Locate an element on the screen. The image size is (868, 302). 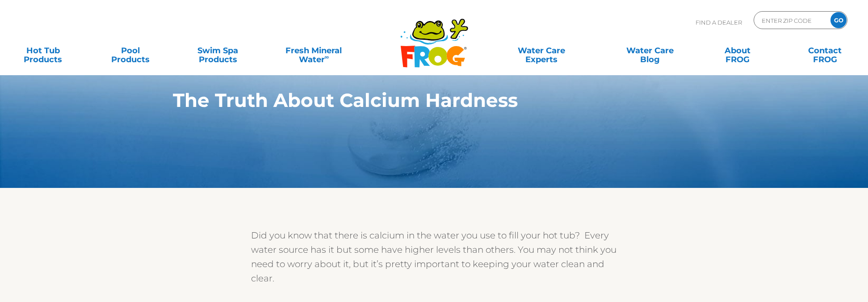
p: Did you know that there is calcium in the water you use to fill your hot tub? Every water source ... is located at coordinates (434, 257).